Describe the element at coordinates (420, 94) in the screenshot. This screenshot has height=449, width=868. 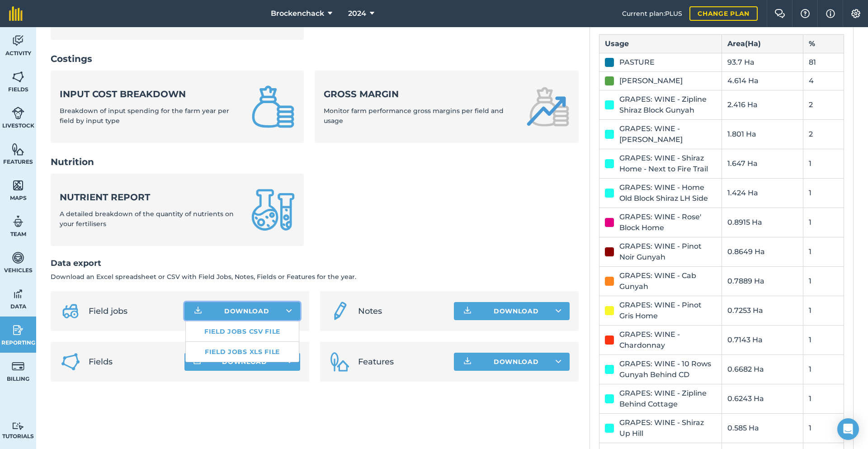
I see `strong: Gross margin` at that location.